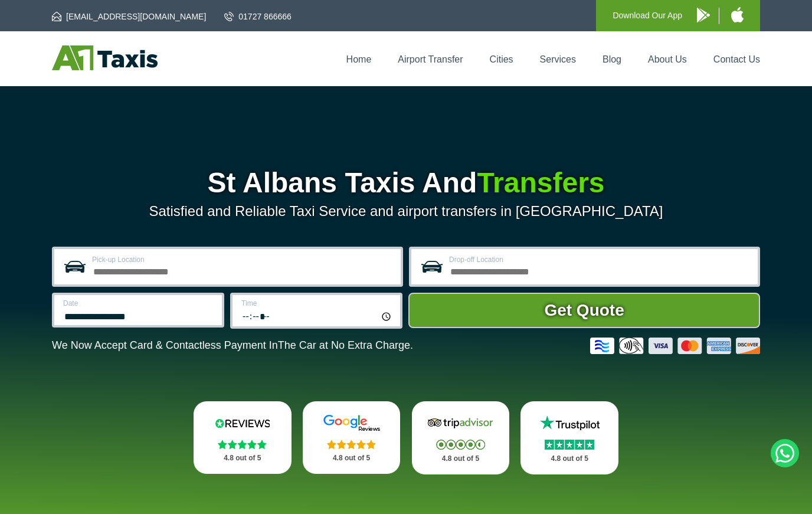 The height and width of the screenshot is (514, 812). I want to click on a: Contact Us, so click(737, 59).